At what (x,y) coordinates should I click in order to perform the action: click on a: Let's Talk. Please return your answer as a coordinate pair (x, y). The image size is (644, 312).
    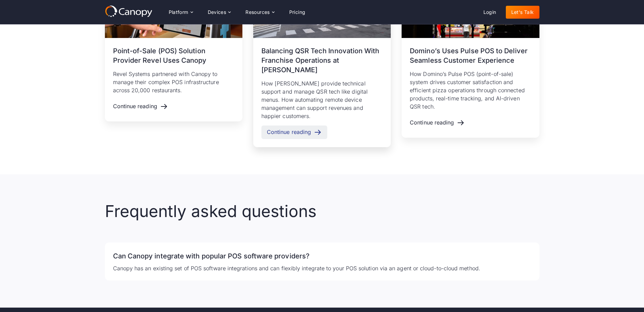
    Looking at the image, I should click on (523, 12).